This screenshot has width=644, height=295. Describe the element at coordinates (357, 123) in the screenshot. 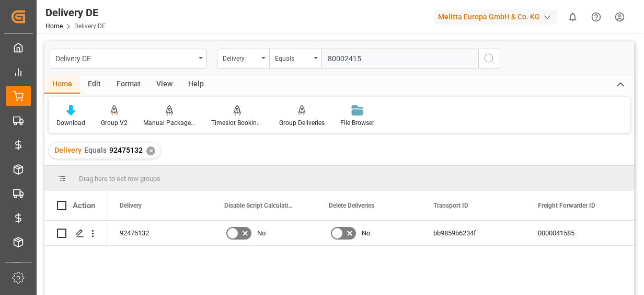

I see `div: File Browser` at that location.